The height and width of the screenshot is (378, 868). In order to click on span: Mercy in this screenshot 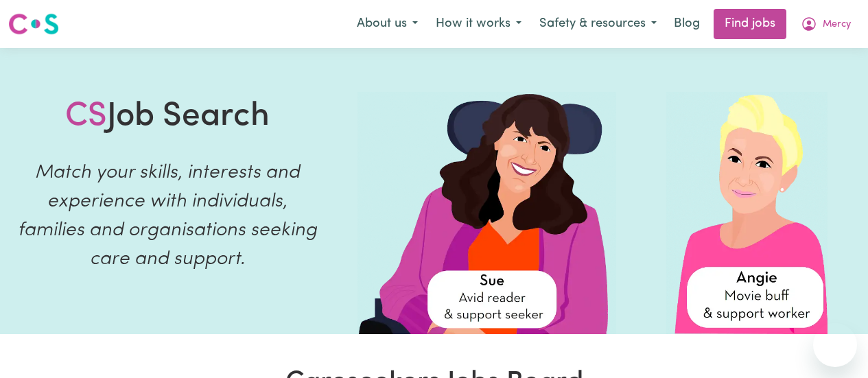, I will do `click(836, 25)`.